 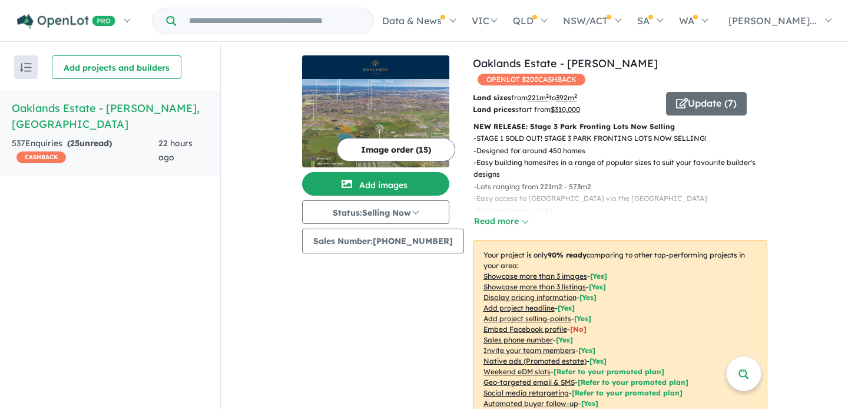 I want to click on span: CASHBACK, so click(x=41, y=157).